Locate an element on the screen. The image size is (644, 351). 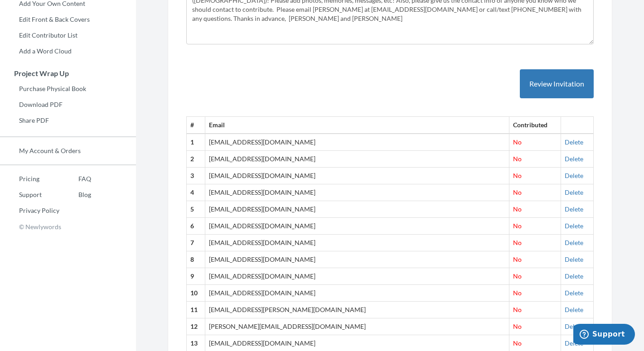
th: 5 is located at coordinates (196, 209).